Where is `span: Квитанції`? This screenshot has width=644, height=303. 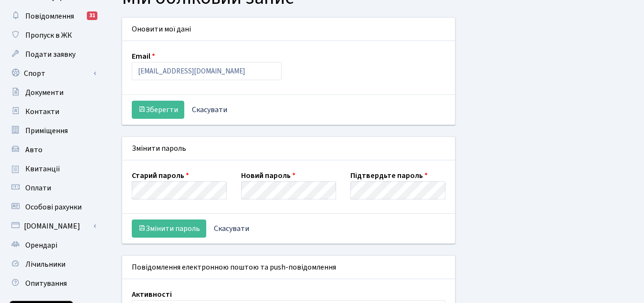 span: Квитанції is located at coordinates (43, 169).